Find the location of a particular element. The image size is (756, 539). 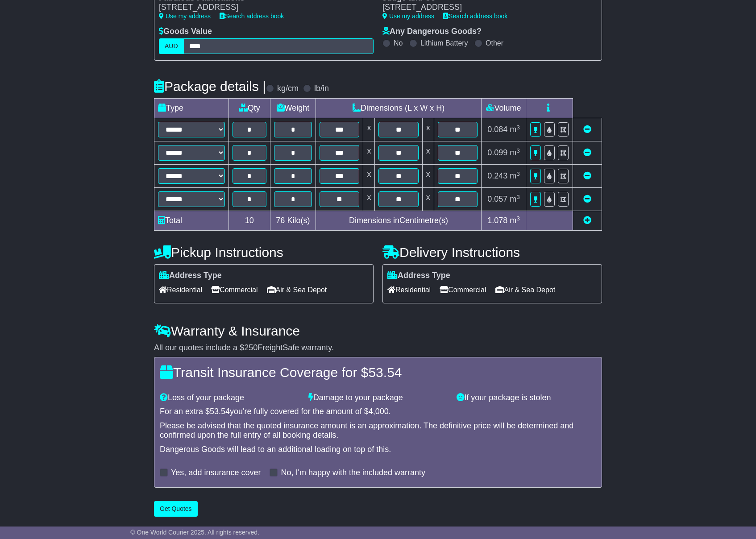

span: 0.057 is located at coordinates (497, 199).